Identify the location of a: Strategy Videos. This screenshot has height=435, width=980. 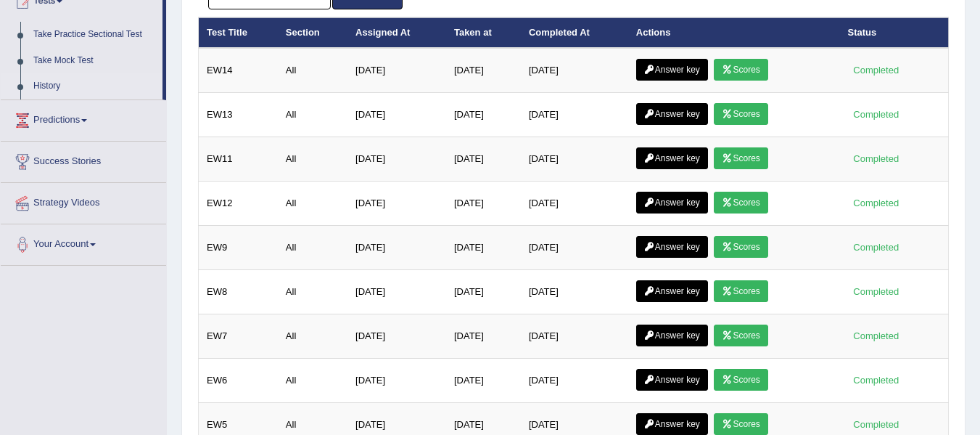
(84, 201).